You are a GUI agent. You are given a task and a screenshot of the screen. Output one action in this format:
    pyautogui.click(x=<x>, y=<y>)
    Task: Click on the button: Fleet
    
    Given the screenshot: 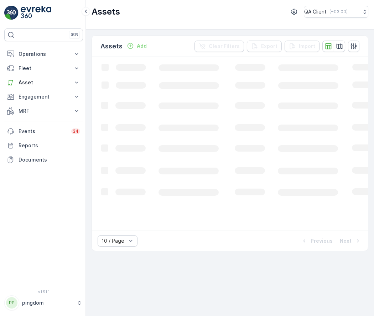 What is the action you would take?
    pyautogui.click(x=43, y=68)
    